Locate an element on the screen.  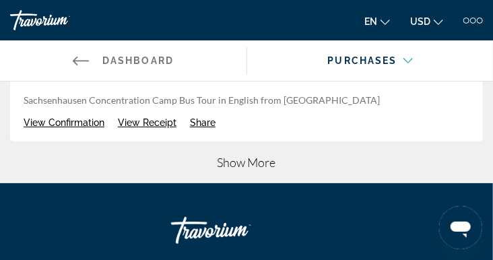
button: Change currency is located at coordinates (427, 21).